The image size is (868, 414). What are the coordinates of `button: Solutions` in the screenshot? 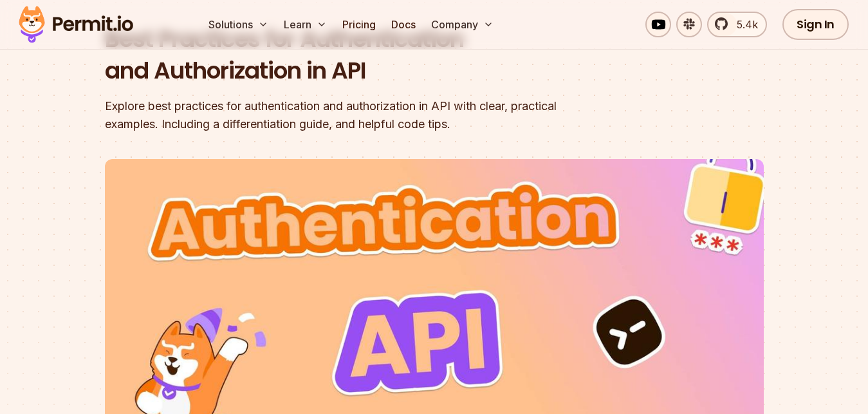 It's located at (238, 24).